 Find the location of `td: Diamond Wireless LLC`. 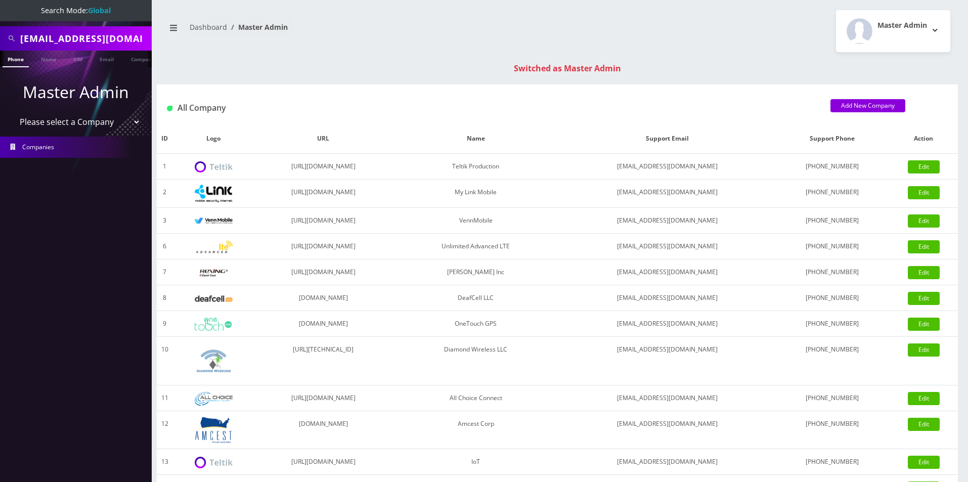

td: Diamond Wireless LLC is located at coordinates (475, 361).